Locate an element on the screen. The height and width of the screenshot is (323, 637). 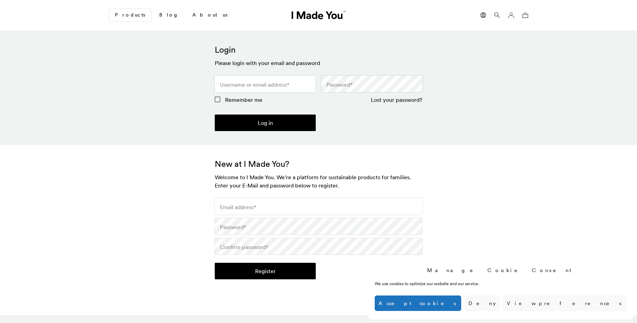
h2: New at I Made You? is located at coordinates (318, 164).